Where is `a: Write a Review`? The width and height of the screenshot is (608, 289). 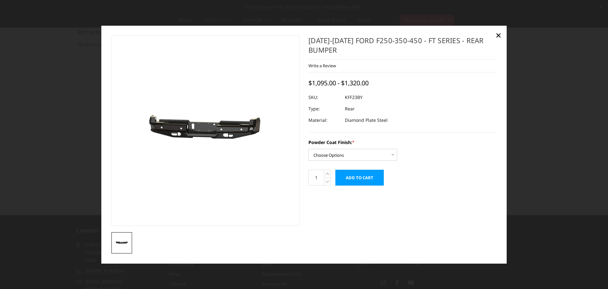
a: Write a Review is located at coordinates (322, 66).